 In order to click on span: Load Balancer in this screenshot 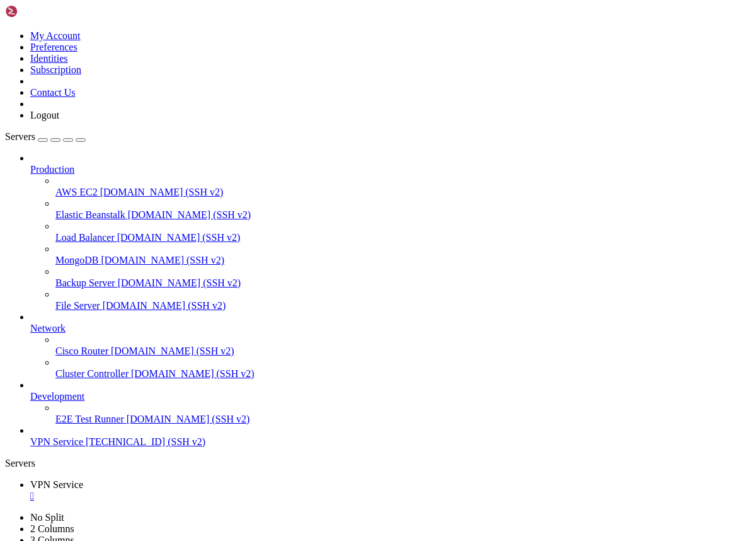, I will do `click(85, 237)`.